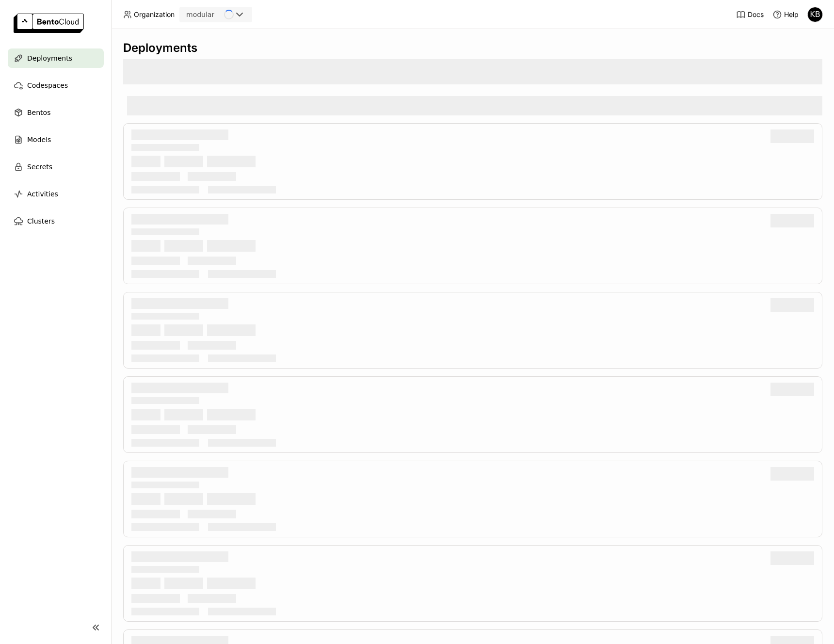 The height and width of the screenshot is (644, 834). What do you see at coordinates (40, 167) in the screenshot?
I see `span: Secrets` at bounding box center [40, 167].